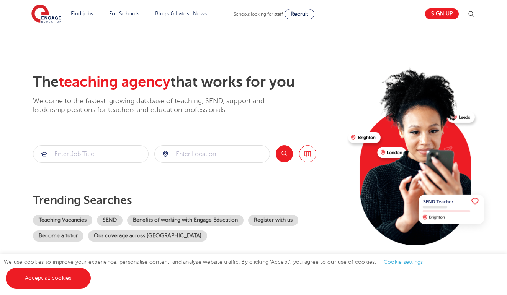 The width and height of the screenshot is (507, 295). What do you see at coordinates (187, 82) in the screenshot?
I see `h2: The that works for you` at bounding box center [187, 82].